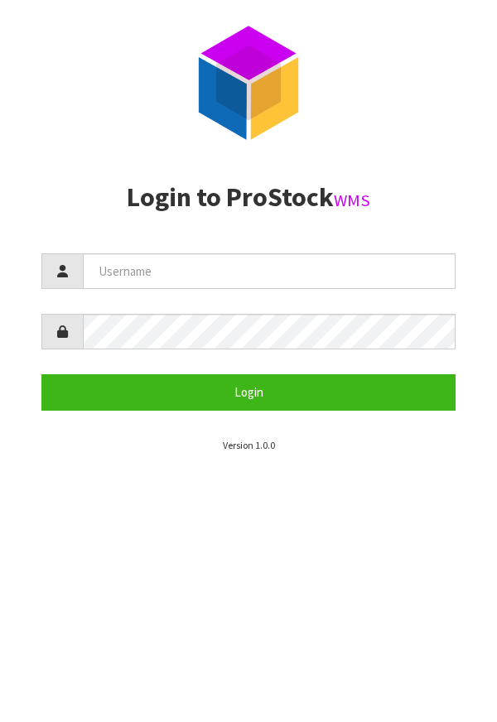  What do you see at coordinates (249, 197) in the screenshot?
I see `h2: Login to ProStock` at bounding box center [249, 197].